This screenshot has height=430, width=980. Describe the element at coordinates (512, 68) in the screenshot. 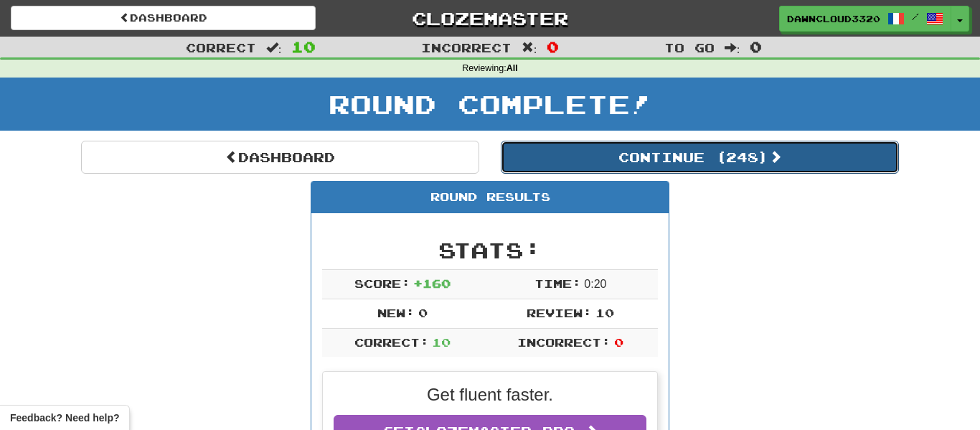

I see `strong: All` at that location.